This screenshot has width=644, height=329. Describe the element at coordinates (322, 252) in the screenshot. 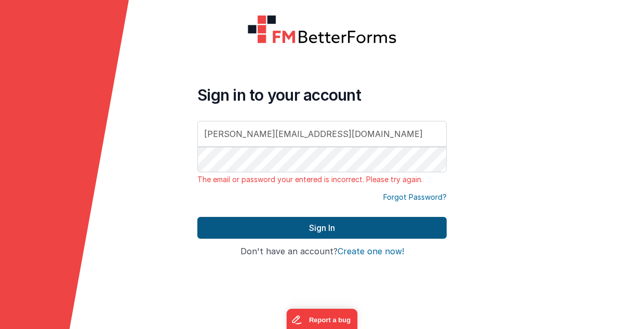

I see `h4: Don't have an account?` at that location.